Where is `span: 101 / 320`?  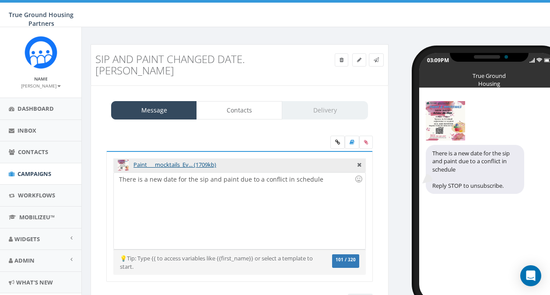 span: 101 / 320 is located at coordinates (346, 260).